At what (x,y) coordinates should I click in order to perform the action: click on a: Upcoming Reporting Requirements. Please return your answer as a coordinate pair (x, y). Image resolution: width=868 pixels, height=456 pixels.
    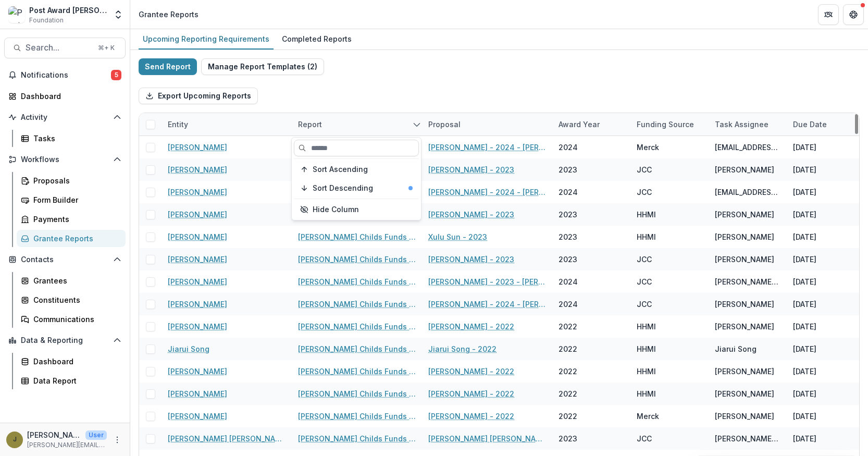
    Looking at the image, I should click on (205, 39).